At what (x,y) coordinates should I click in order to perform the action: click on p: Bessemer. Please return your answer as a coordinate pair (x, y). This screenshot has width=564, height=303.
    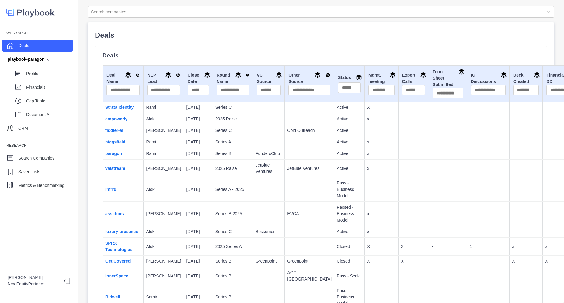
    Looking at the image, I should click on (269, 232).